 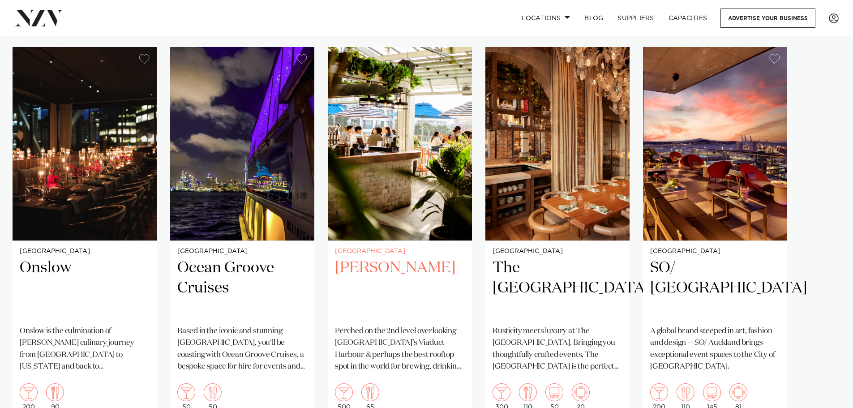 What do you see at coordinates (768, 18) in the screenshot?
I see `a: Advertise your business` at bounding box center [768, 18].